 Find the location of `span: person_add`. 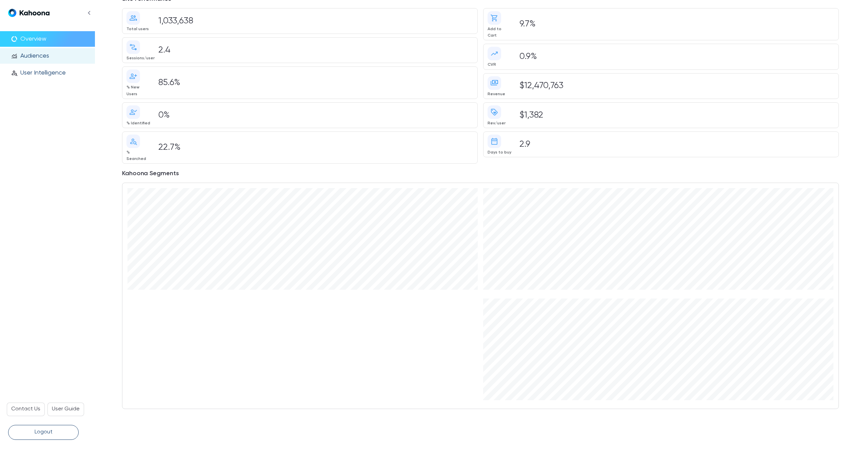

span: person_add is located at coordinates (133, 76).